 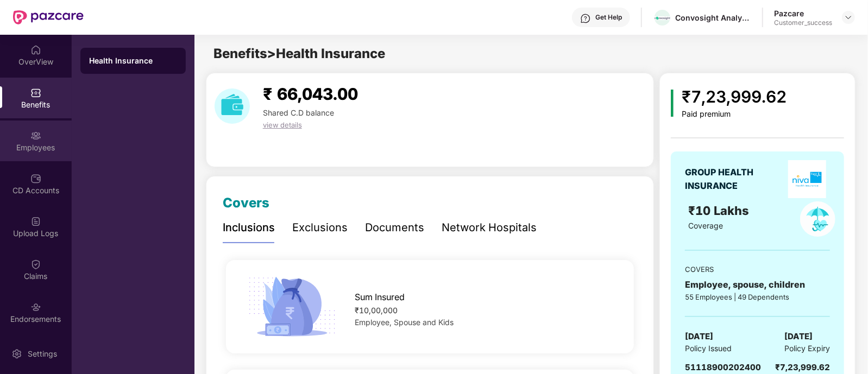 I want to click on span: ₹ 66,043.00, so click(x=310, y=94).